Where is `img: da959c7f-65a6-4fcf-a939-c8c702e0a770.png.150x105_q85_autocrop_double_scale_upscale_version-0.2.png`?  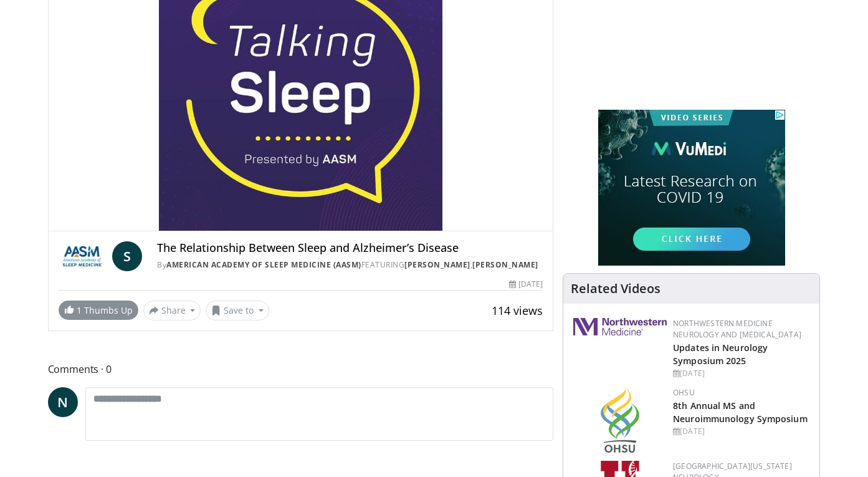
img: da959c7f-65a6-4fcf-a939-c8c702e0a770.png.150x105_q85_autocrop_double_scale_upscale_version-0.2.png is located at coordinates (620, 419).